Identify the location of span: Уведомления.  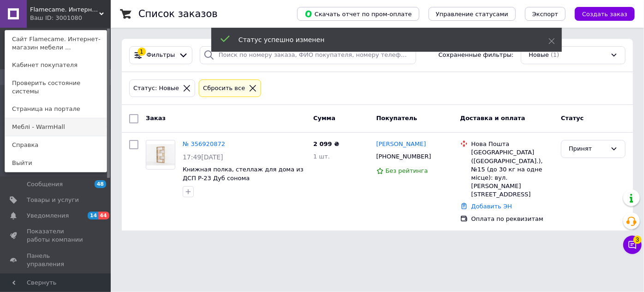
(48, 215).